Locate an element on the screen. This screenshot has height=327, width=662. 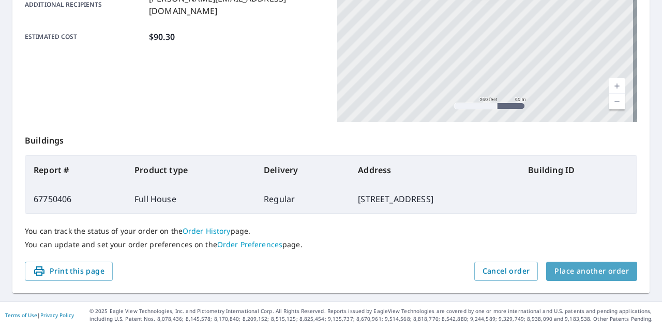
a: Terms of Use is located at coordinates (21, 315).